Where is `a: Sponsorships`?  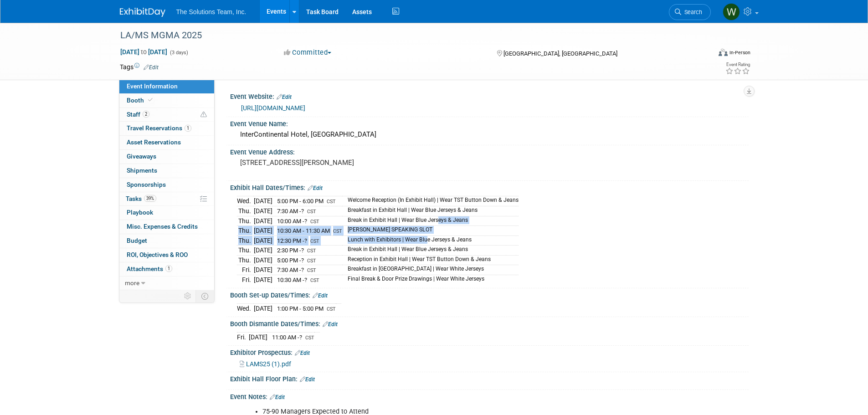
a: Sponsorships is located at coordinates (167, 185).